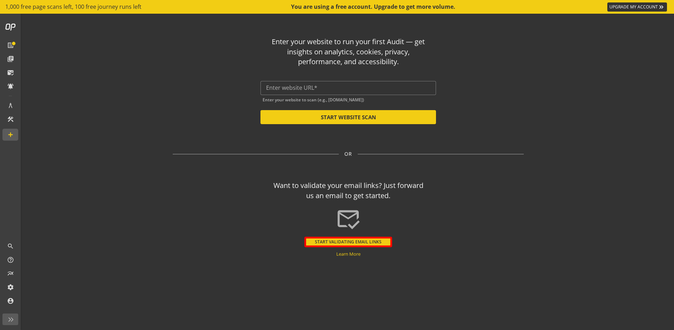 This screenshot has height=330, width=674. I want to click on a: Learn More, so click(348, 254).